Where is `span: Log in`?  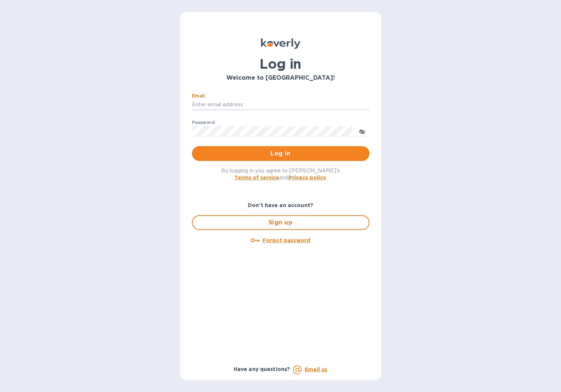
span: Log in is located at coordinates (280, 154).